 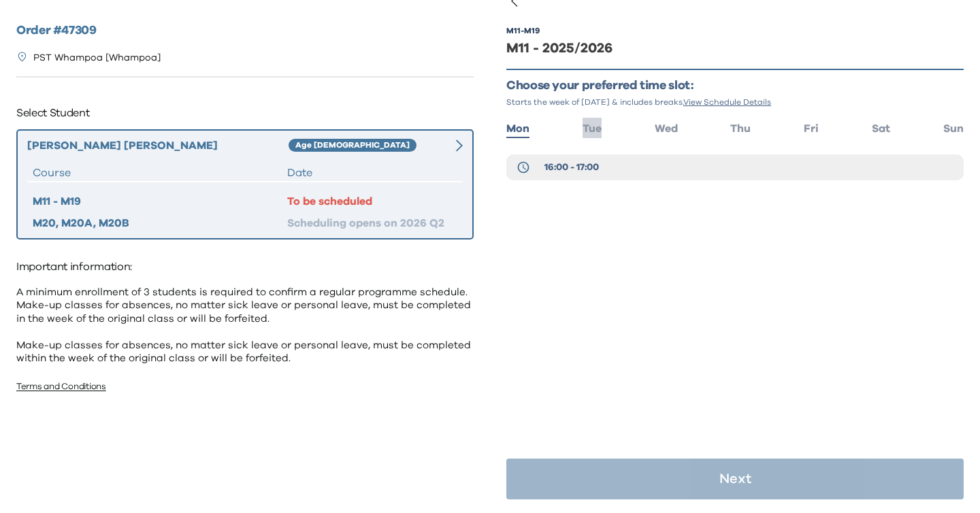 What do you see at coordinates (735, 48) in the screenshot?
I see `div: M11 - 2025/2026` at bounding box center [735, 48].